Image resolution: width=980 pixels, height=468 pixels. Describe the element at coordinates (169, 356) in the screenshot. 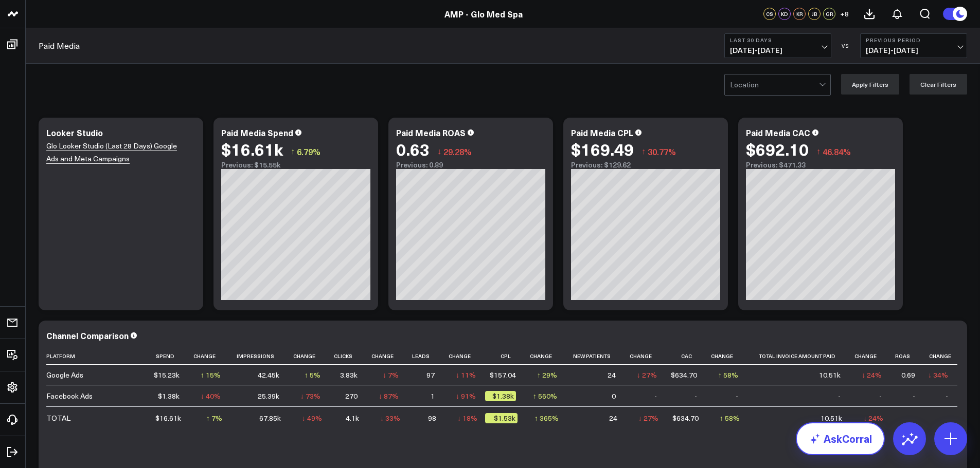

I see `th: Spend` at that location.